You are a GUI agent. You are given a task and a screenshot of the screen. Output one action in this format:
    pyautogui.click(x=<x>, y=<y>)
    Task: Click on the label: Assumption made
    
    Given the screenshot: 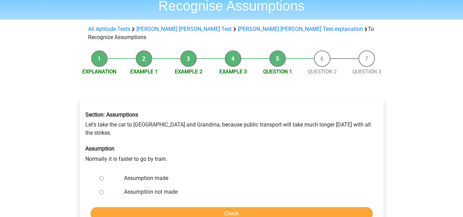 What is the action you would take?
    pyautogui.click(x=243, y=178)
    